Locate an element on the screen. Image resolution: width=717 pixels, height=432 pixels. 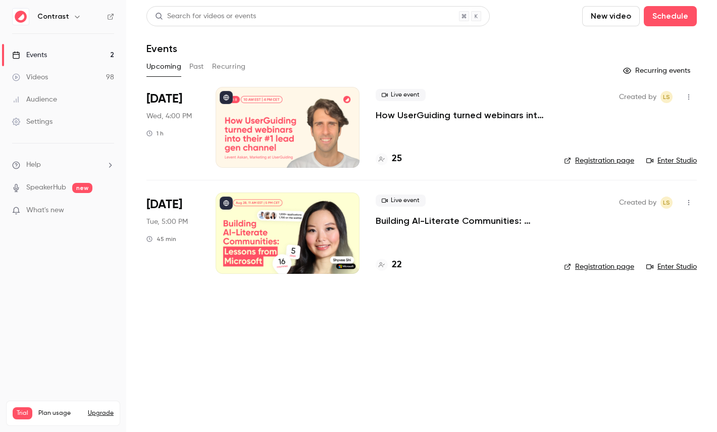
button: Upcoming is located at coordinates (164, 67).